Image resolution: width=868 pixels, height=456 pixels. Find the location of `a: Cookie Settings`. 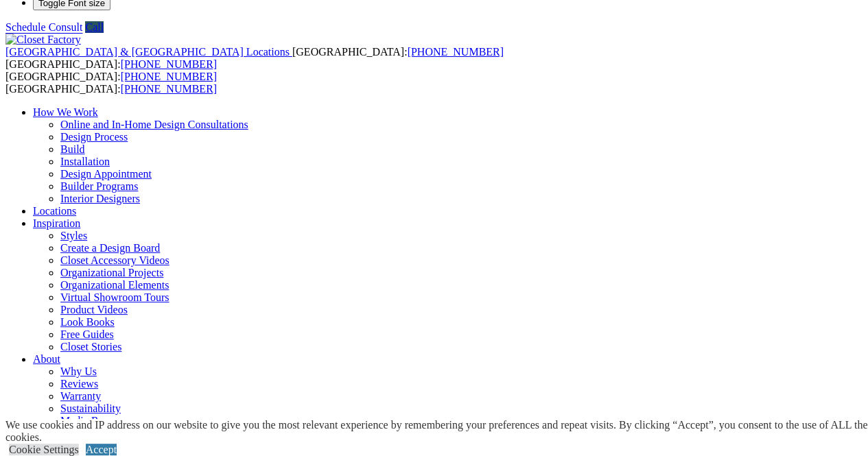

a: Cookie Settings is located at coordinates (44, 450).